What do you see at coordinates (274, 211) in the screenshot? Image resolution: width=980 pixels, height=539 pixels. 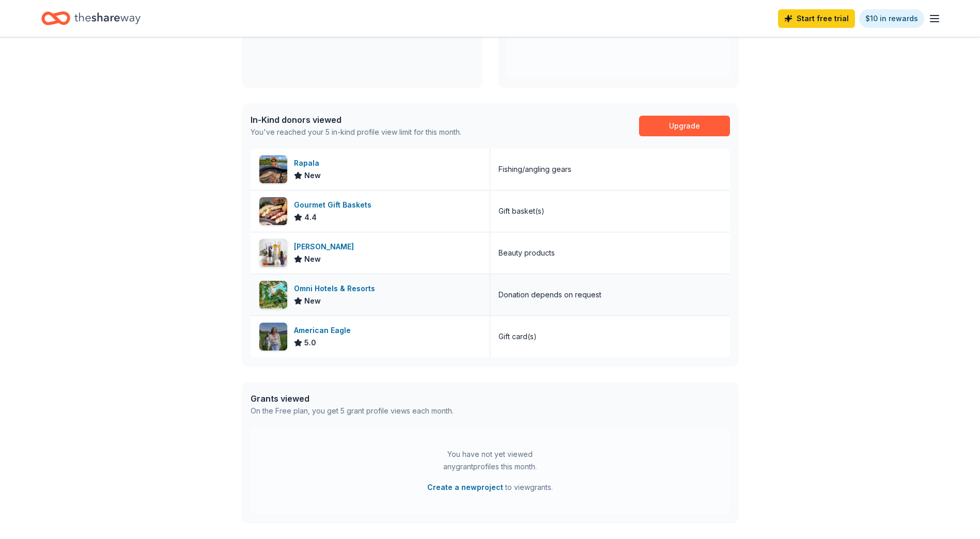 I see `img: Image for Gourmet Gift Baskets` at bounding box center [274, 211].